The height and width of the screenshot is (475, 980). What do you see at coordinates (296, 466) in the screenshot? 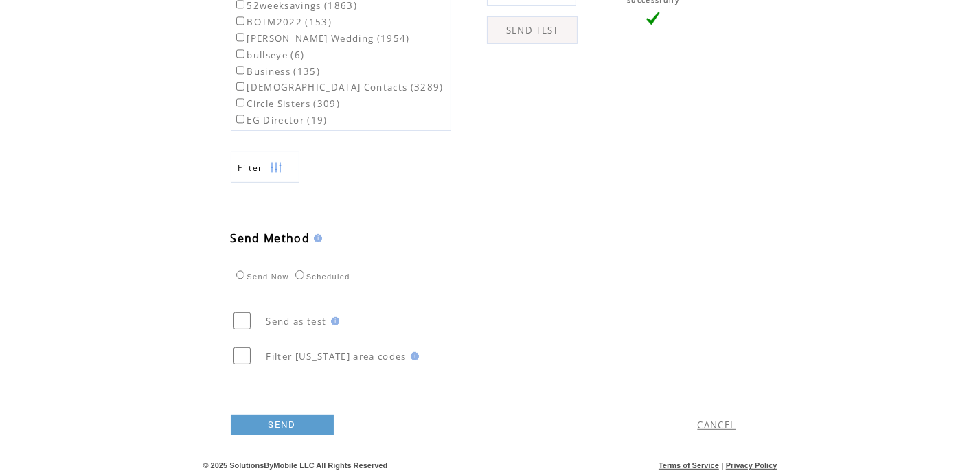
I see `span: © 2025 SolutionsByMobile LLC All Rights Reserved` at bounding box center [296, 466].